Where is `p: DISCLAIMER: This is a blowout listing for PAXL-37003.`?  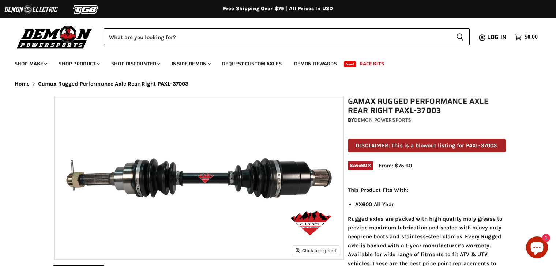
p: DISCLAIMER: This is a blowout listing for PAXL-37003. is located at coordinates (427, 146).